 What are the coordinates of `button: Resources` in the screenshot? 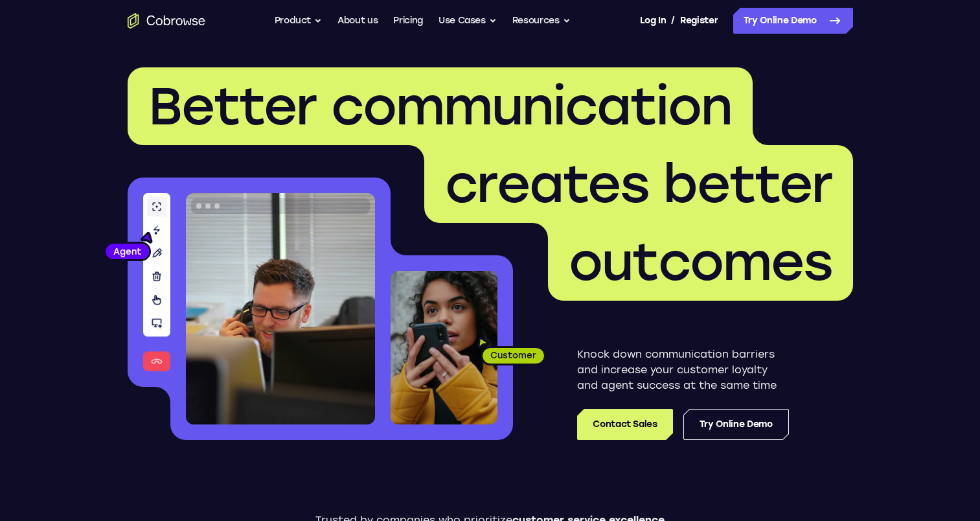 It's located at (542, 21).